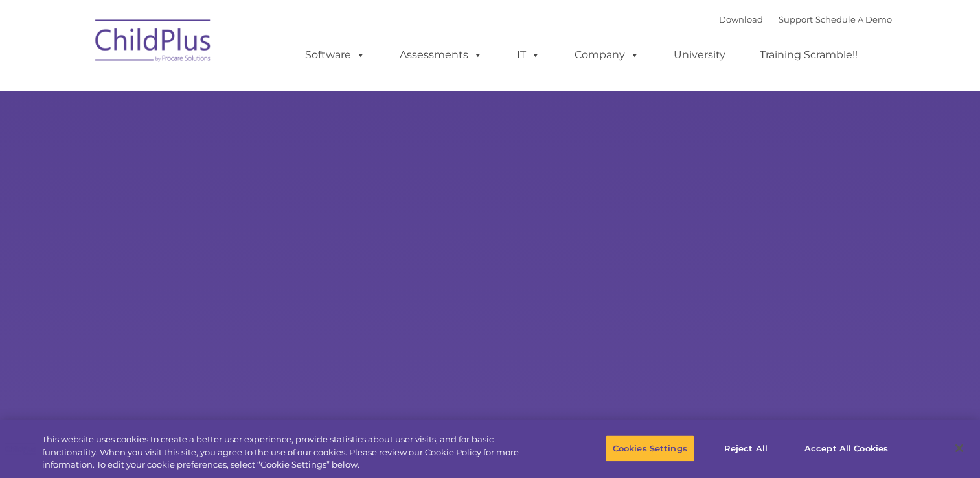 This screenshot has height=478, width=980. What do you see at coordinates (853, 20) in the screenshot?
I see `a: Schedule A Demo` at bounding box center [853, 20].